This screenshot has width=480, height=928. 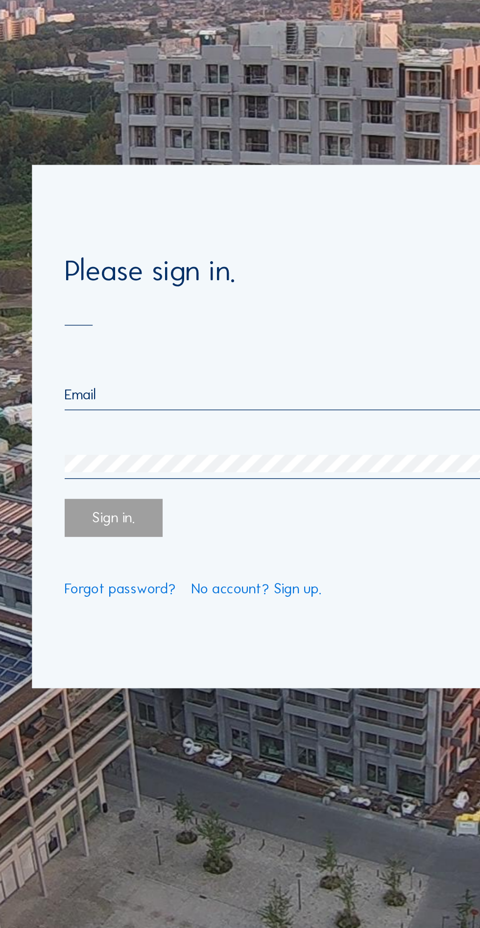 What do you see at coordinates (461, 21) in the screenshot?
I see `div: FR` at bounding box center [461, 21].